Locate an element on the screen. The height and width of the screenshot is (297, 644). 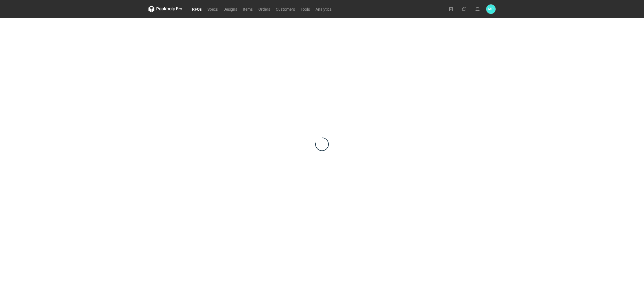
a: Tools is located at coordinates (305, 9).